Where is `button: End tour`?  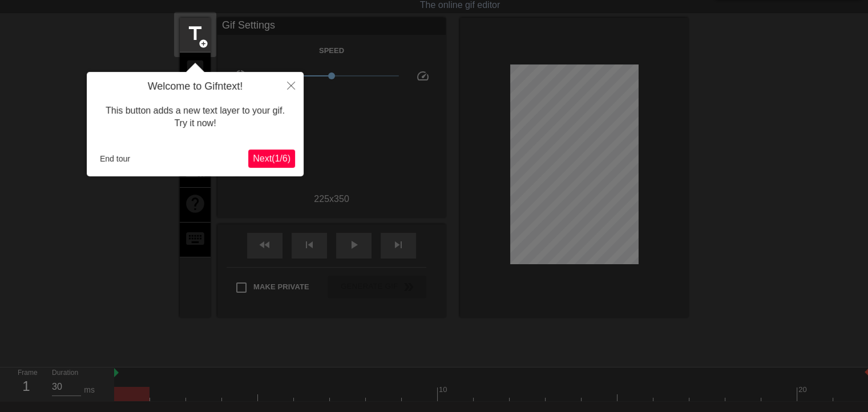
button: End tour is located at coordinates (115, 159).